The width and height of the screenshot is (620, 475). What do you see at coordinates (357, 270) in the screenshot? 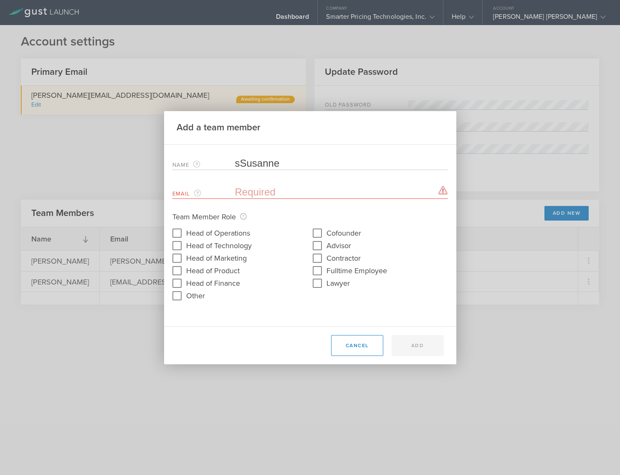
I see `label: Fulltime Employee` at bounding box center [357, 270].